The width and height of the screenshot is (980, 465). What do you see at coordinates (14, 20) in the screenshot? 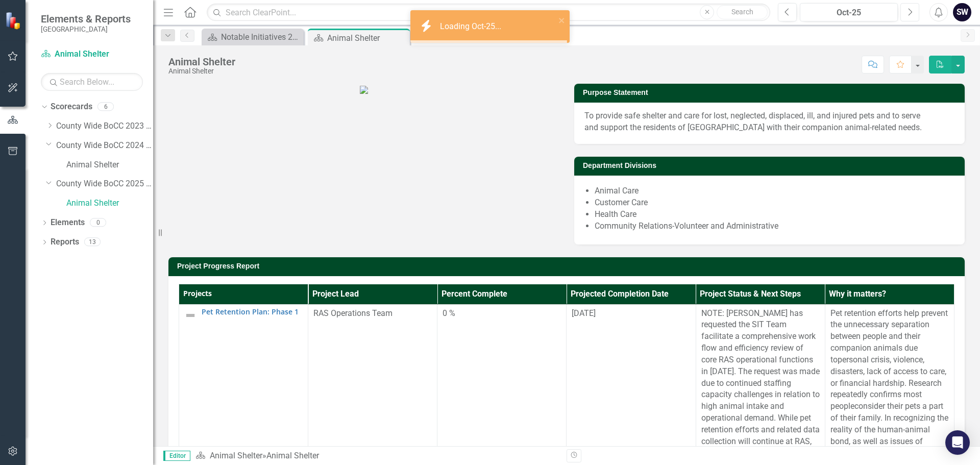
I see `img: ClearPoint Strategy` at bounding box center [14, 20].